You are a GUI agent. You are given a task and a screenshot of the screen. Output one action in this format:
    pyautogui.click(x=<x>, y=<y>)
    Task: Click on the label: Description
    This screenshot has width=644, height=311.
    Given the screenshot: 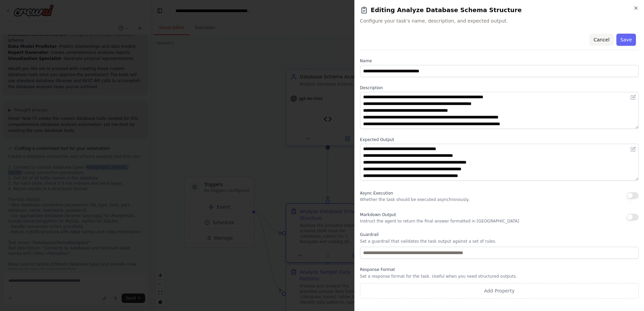 What is the action you would take?
    pyautogui.click(x=499, y=88)
    